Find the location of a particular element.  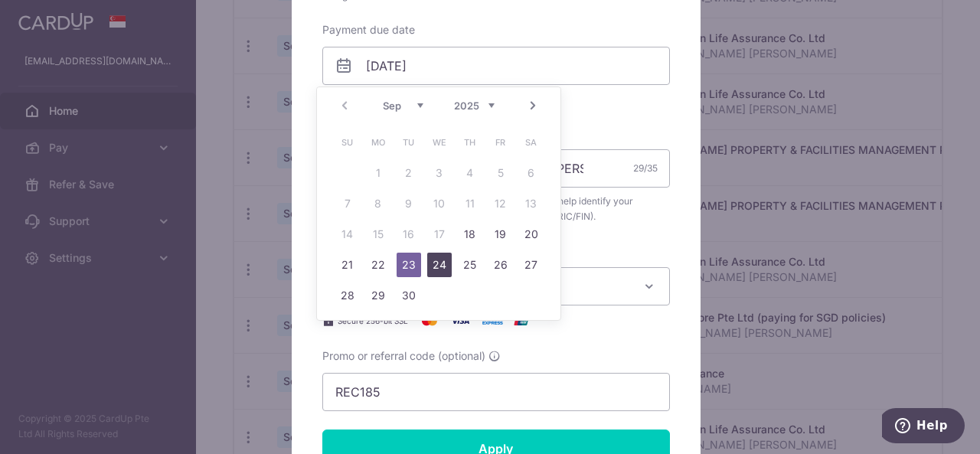

a: 22 is located at coordinates (378, 265).